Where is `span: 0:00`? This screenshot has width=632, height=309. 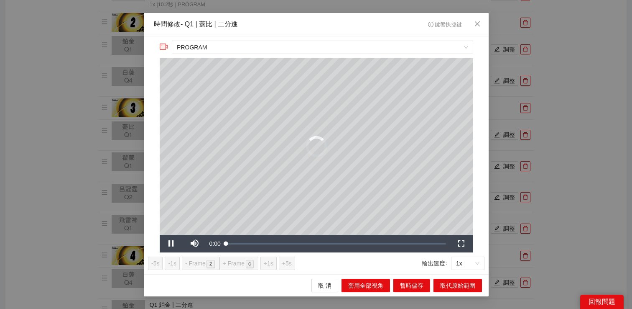
span: 0:00 is located at coordinates (215, 243).